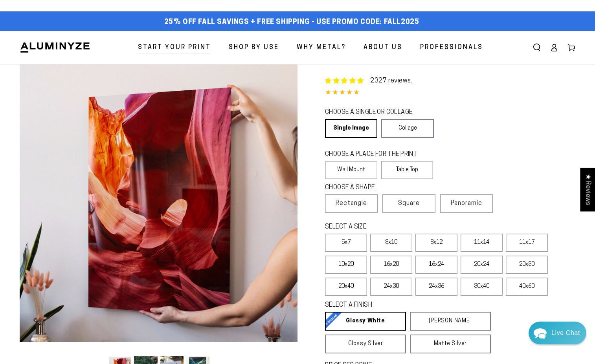  Describe the element at coordinates (292, 22) in the screenshot. I see `span: 25% off FALL Savings + Free Shipping - Use Promo Code: FALL2025` at that location.